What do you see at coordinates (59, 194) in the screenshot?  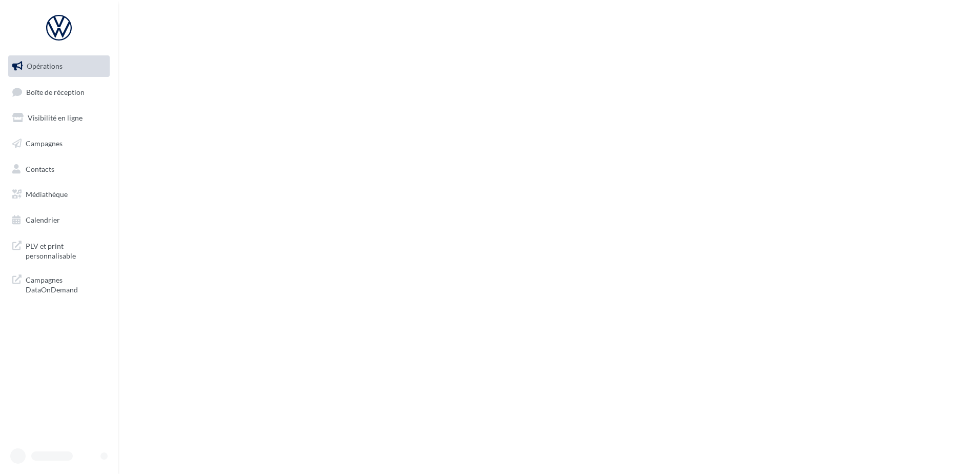 I see `a: Médiathèque` at bounding box center [59, 194].